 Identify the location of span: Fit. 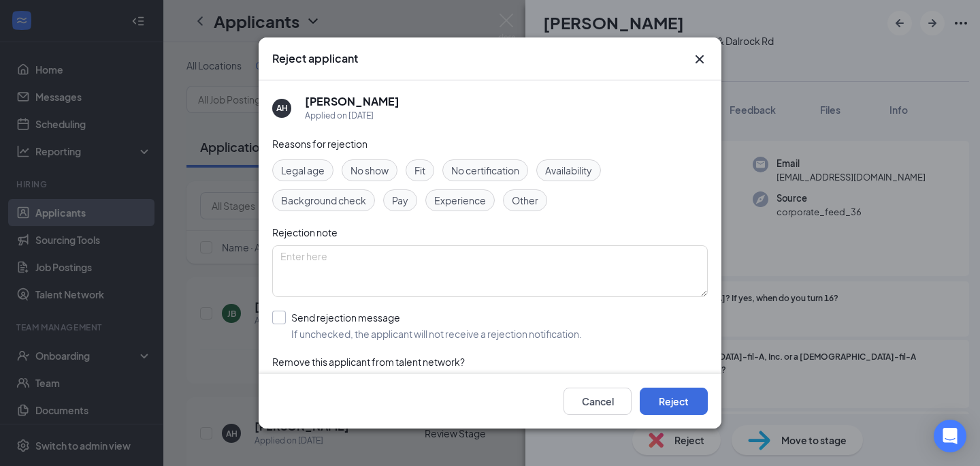
(420, 170).